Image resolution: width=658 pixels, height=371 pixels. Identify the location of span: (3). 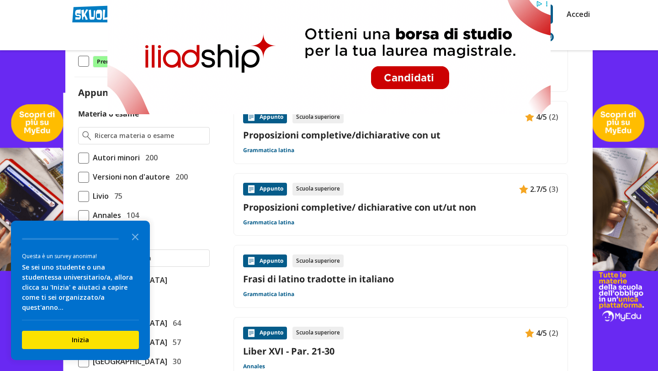
(553, 189).